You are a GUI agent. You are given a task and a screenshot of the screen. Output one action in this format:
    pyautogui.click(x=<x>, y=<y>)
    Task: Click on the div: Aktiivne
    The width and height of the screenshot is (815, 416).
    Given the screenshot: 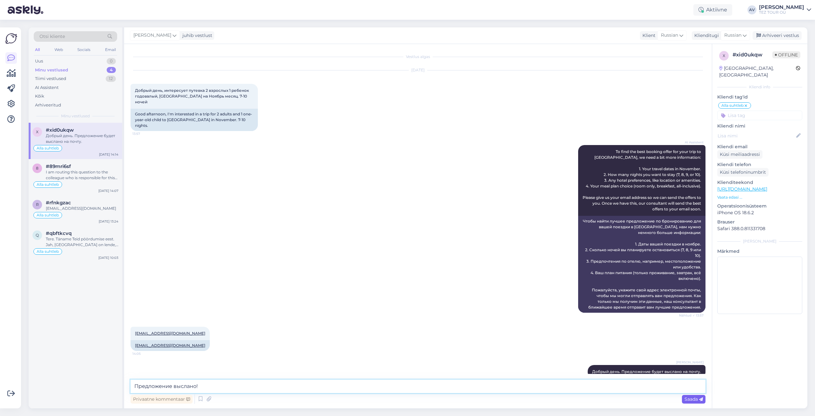 What is the action you would take?
    pyautogui.click(x=713, y=10)
    